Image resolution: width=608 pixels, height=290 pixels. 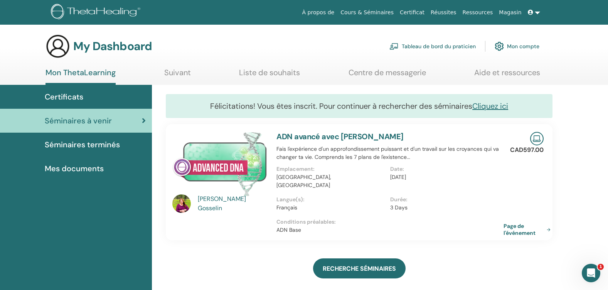 I want to click on p: Conditions préalables :, so click(x=390, y=222).